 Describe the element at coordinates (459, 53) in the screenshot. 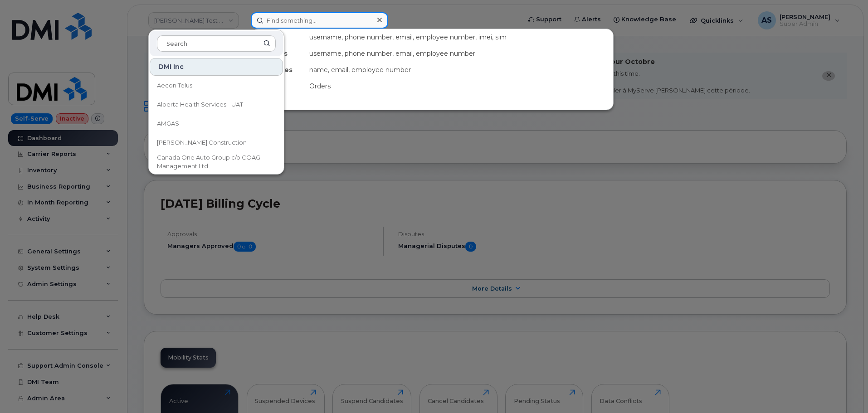

I see `div: username, phone number, email, employee number` at that location.